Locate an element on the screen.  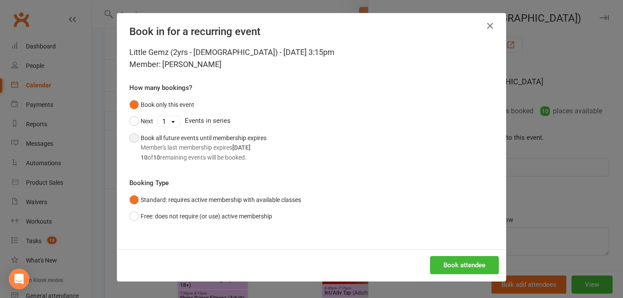
div: of remaining events will be booked. is located at coordinates (203, 158).